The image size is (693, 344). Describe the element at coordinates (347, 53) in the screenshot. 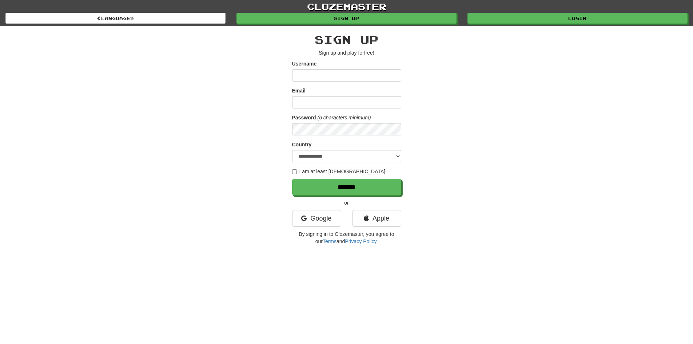

I see `p: Sign up and play for !` at that location.